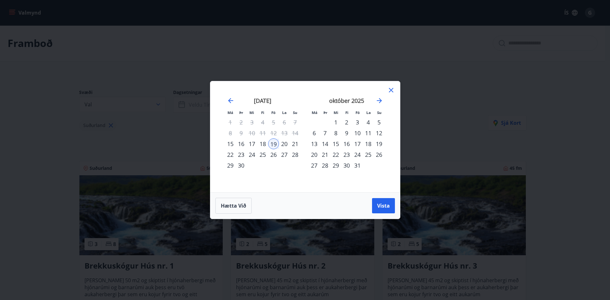 The width and height of the screenshot is (610, 300). I want to click on td: Choose fimmtudagur, 2. október 2025 as your check-out date. It’s available., so click(346, 122).